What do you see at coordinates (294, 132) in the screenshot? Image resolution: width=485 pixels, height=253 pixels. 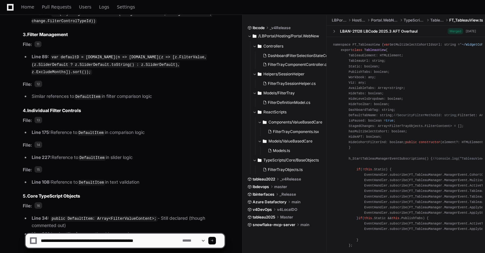 I see `button: FilterTrayComponents.tsx` at bounding box center [294, 132].